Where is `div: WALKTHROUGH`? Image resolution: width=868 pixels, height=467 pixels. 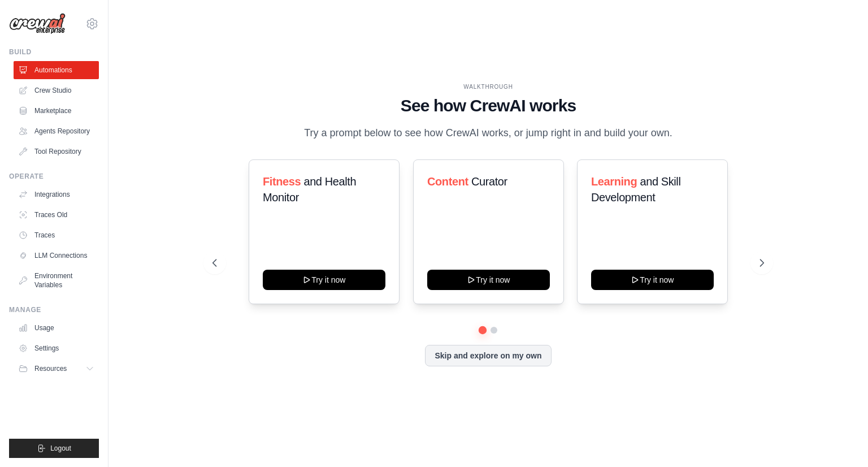
div: WALKTHROUGH is located at coordinates (488, 86).